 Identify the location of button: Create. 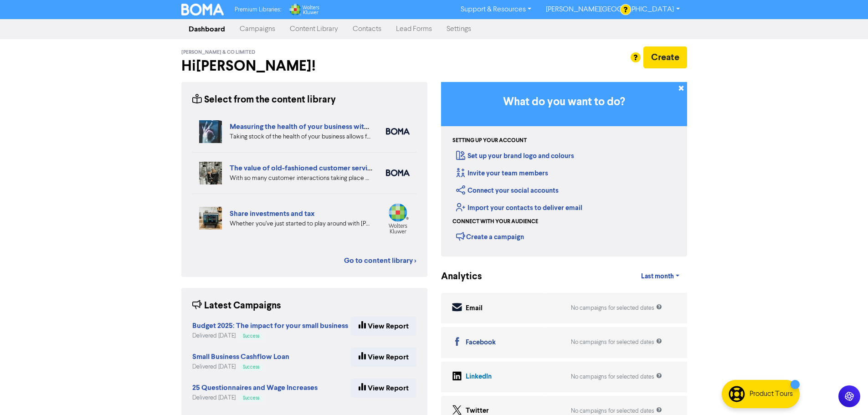
(666, 57).